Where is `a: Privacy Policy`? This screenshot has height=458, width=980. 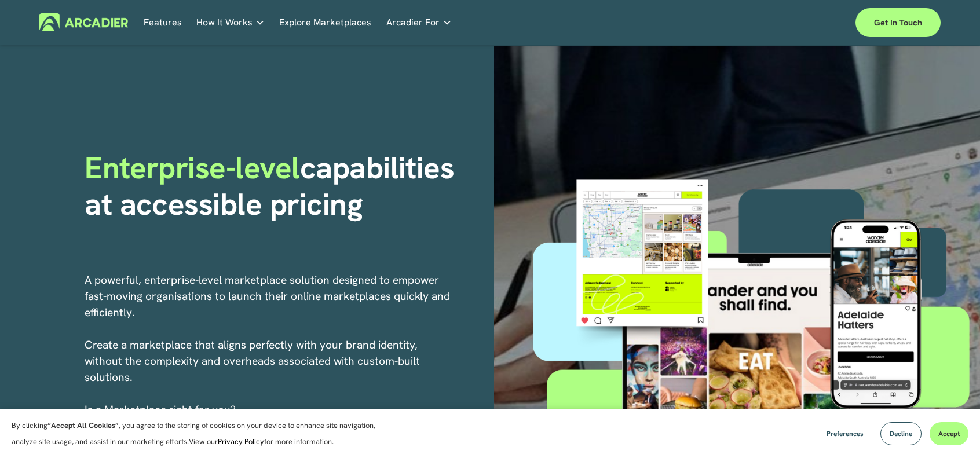 a: Privacy Policy is located at coordinates (241, 441).